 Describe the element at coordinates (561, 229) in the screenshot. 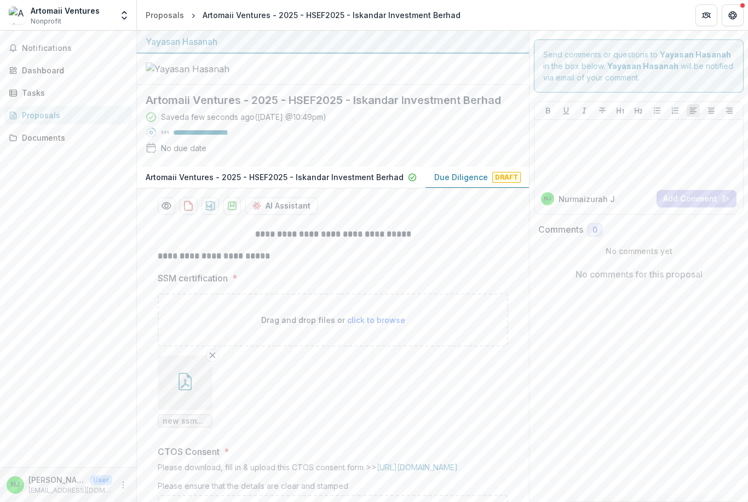

I see `h2: Comments` at that location.